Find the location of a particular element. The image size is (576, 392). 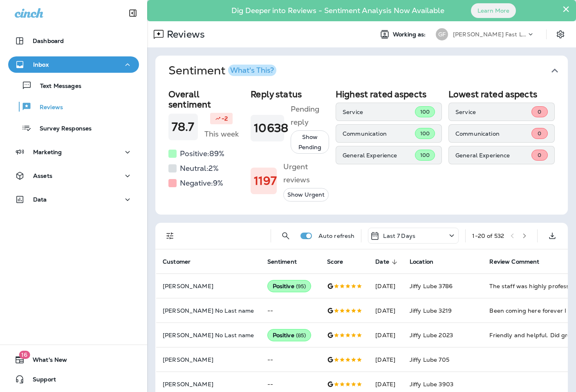

span: Support is located at coordinates (40, 381).